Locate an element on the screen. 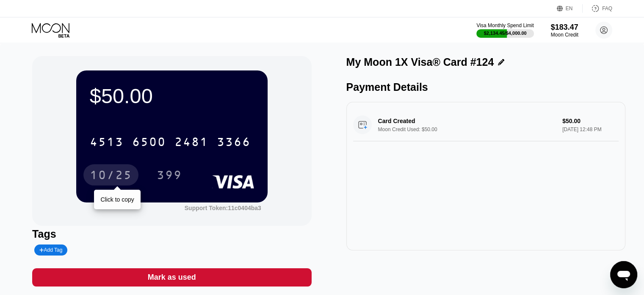  div: My Moon 1X Visa® Card #124 is located at coordinates (420, 62).